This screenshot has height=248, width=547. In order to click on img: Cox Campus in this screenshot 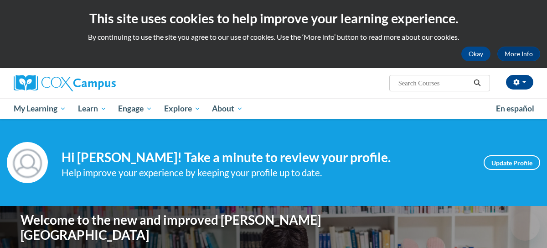, I will do `click(65, 83)`.